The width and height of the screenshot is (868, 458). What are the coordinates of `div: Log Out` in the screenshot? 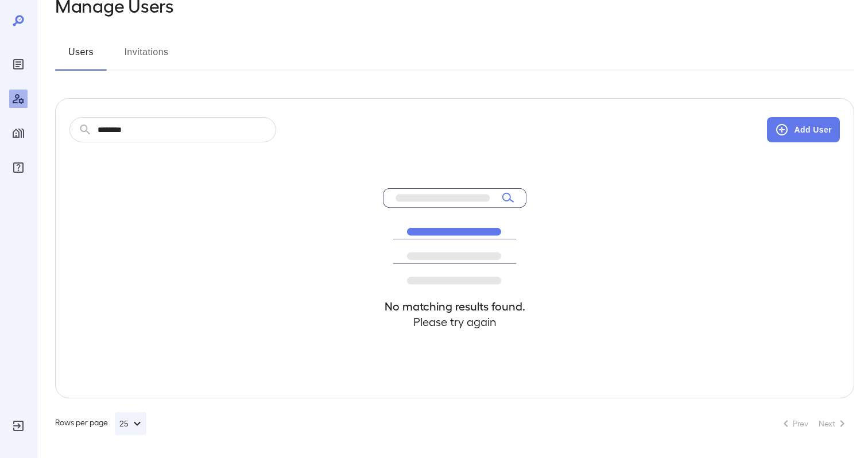 It's located at (18, 426).